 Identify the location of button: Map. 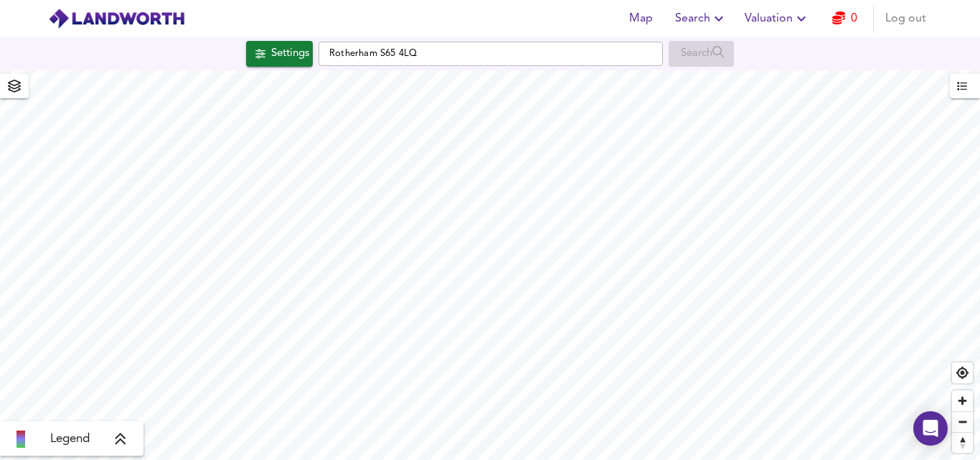
(641, 18).